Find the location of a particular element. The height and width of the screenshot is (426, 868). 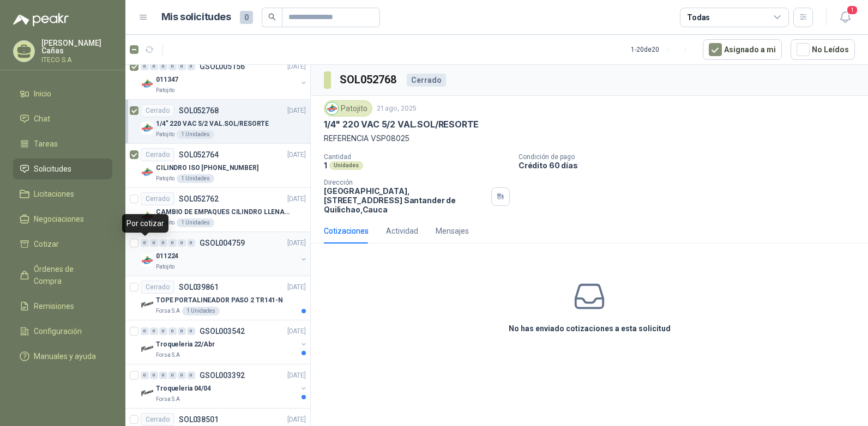

button: Asignado a mi is located at coordinates (741, 49).